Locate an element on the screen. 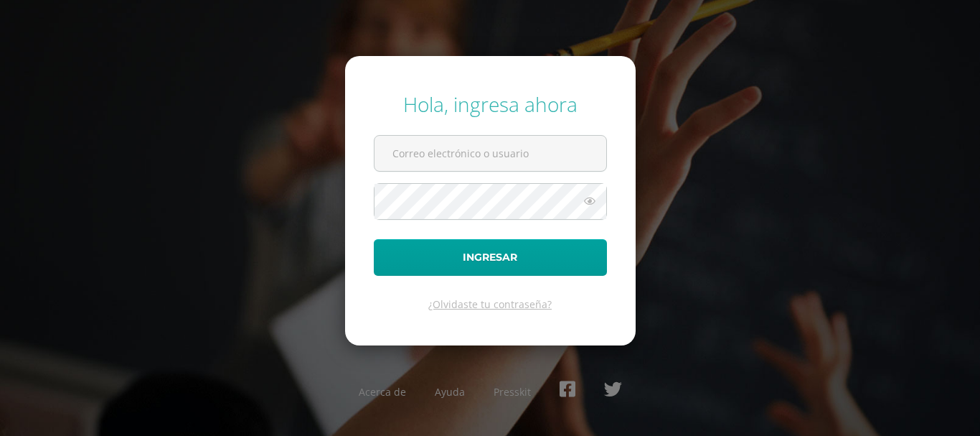 The height and width of the screenshot is (436, 980). input: Correo electrónico o usuario is located at coordinates (490, 153).